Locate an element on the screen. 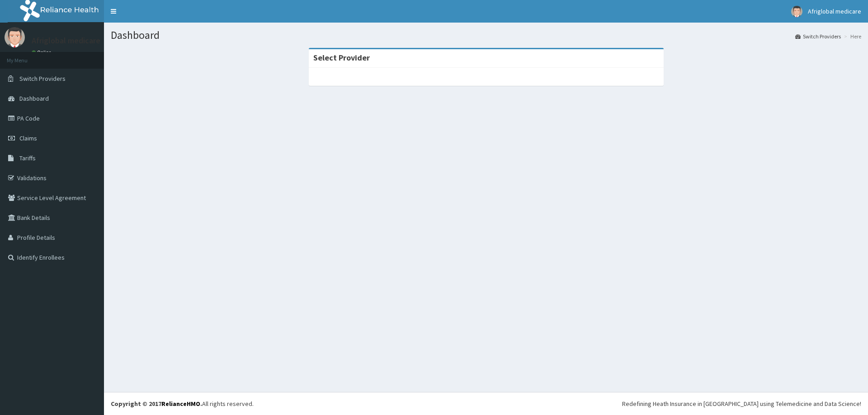 This screenshot has width=868, height=415. span: Tariffs is located at coordinates (28, 158).